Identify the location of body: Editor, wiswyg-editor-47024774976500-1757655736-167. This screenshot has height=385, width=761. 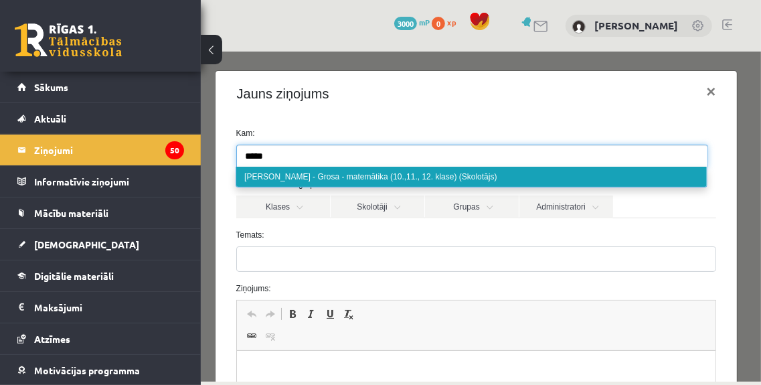
(240, 20).